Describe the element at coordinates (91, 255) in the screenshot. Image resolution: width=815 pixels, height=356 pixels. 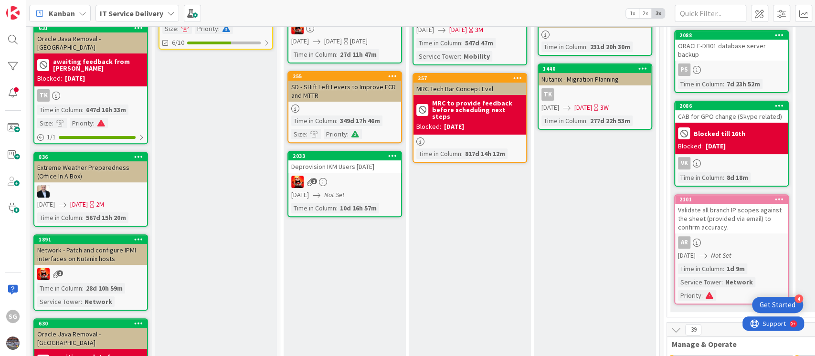
I see `div: Network - Patch and configure IPMI interfaces on Nutanix hosts` at that location.